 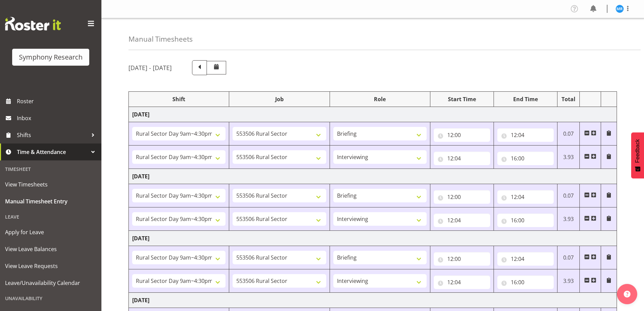 I want to click on span: Time & Attendance, so click(x=52, y=151).